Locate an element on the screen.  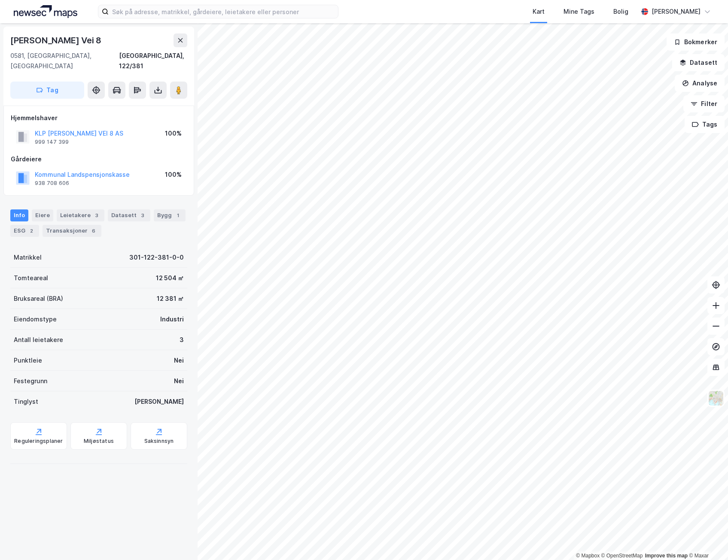
div: Miljøstatus is located at coordinates (99, 441).